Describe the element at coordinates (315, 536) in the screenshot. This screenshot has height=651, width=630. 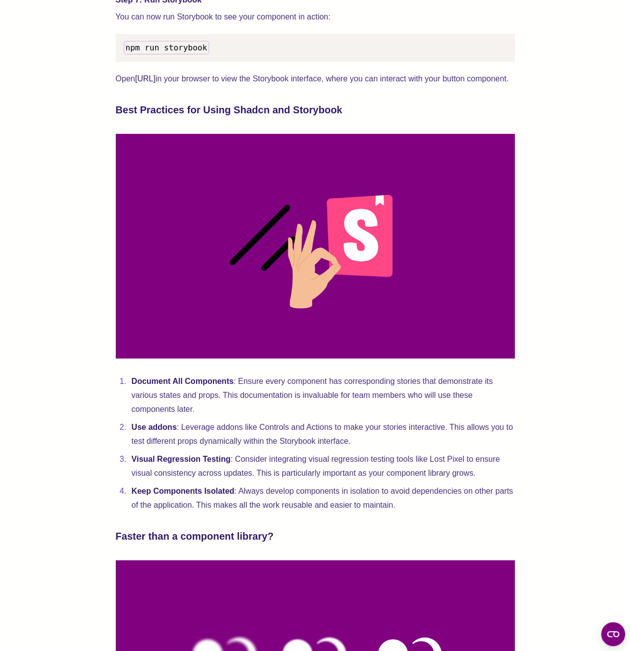
I see `h3: Faster than a component library?` at that location.